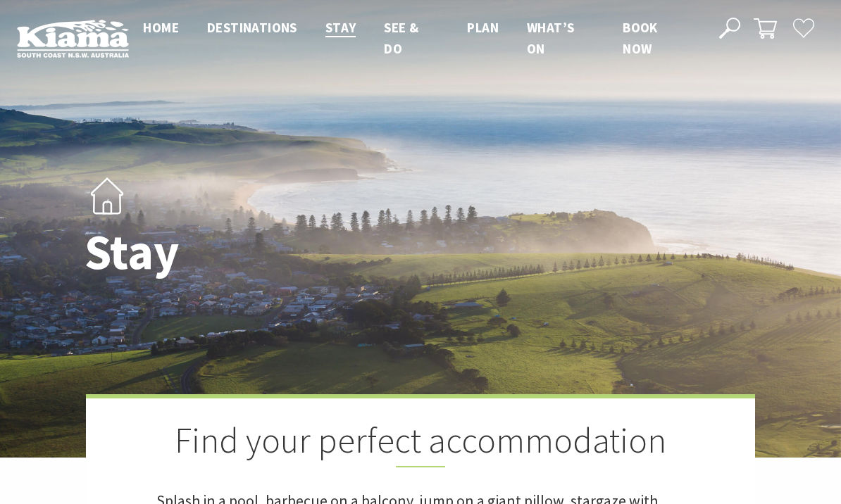 This screenshot has width=841, height=504. I want to click on span: Home, so click(161, 27).